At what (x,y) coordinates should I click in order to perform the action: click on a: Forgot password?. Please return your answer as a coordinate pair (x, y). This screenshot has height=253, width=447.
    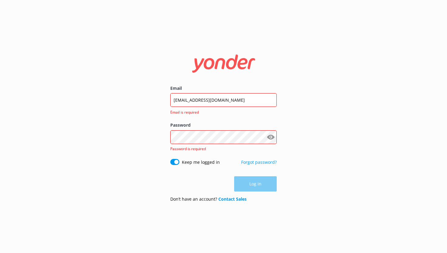
    Looking at the image, I should click on (259, 162).